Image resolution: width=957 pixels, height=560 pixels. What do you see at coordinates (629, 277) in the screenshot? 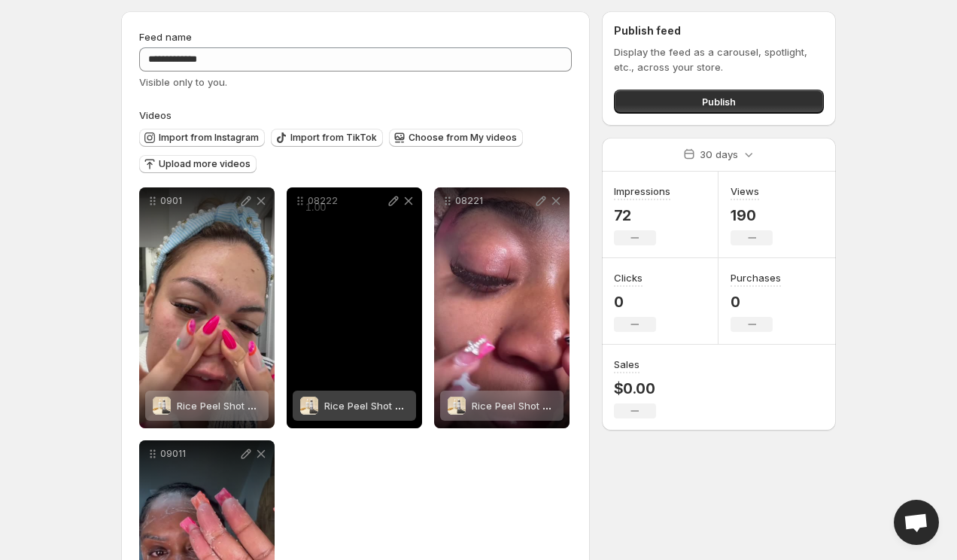
I see `h3: Clicks` at bounding box center [629, 277].